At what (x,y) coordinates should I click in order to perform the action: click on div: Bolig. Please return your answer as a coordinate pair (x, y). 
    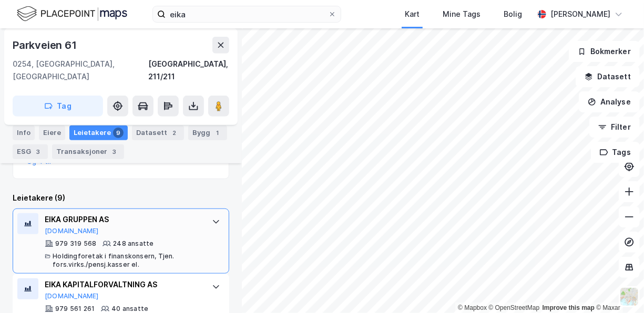
    Looking at the image, I should click on (513, 14).